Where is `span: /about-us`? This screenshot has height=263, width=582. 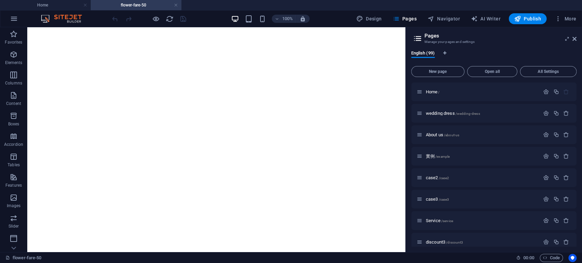
span: /about-us is located at coordinates (452, 135).